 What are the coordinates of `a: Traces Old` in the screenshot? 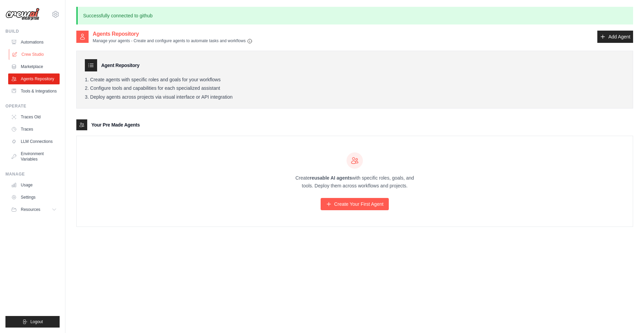 It's located at (34, 117).